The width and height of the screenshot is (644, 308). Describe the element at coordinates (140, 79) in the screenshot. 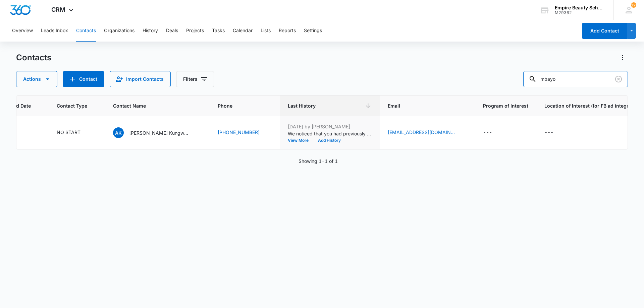

I see `button: Import Contacts` at that location.